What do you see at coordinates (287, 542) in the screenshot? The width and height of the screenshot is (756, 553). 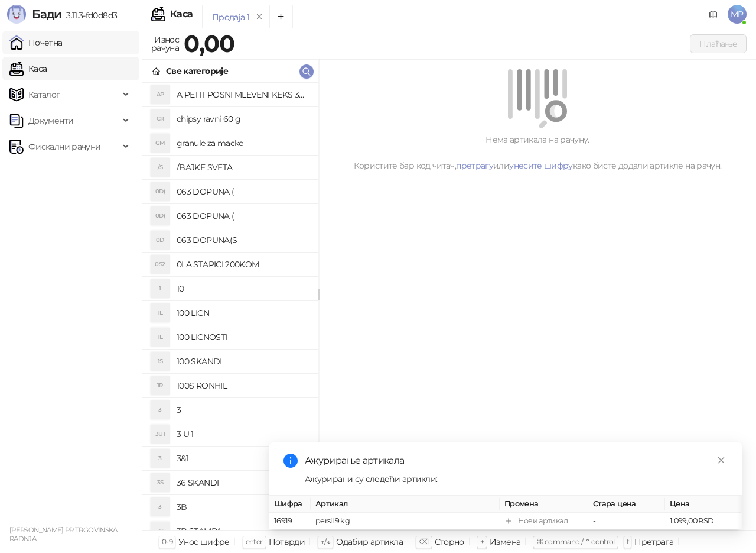 I see `div: Потврди` at bounding box center [287, 542].